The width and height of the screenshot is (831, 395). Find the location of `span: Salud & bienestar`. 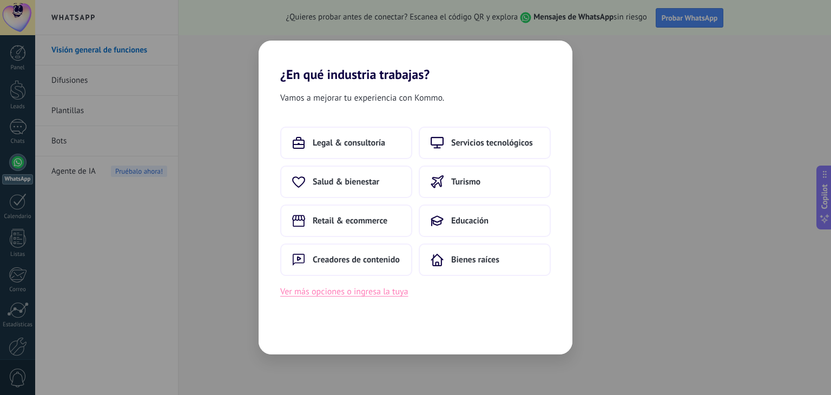

span: Salud & bienestar is located at coordinates (346, 182).